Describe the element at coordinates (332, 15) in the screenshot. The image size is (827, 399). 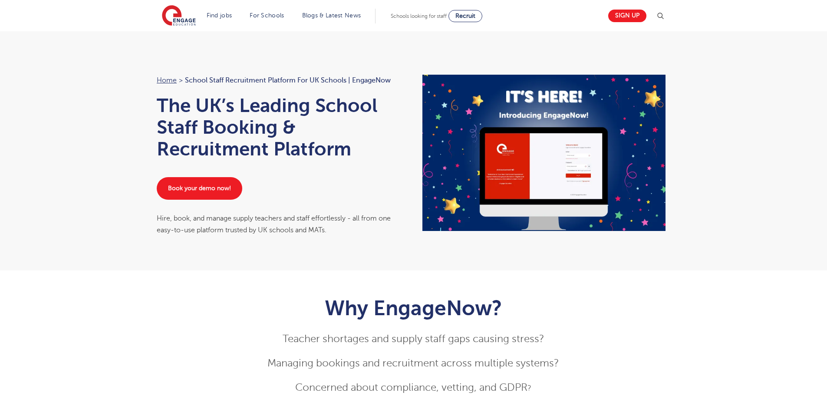
I see `a: Blogs & Latest News` at that location.